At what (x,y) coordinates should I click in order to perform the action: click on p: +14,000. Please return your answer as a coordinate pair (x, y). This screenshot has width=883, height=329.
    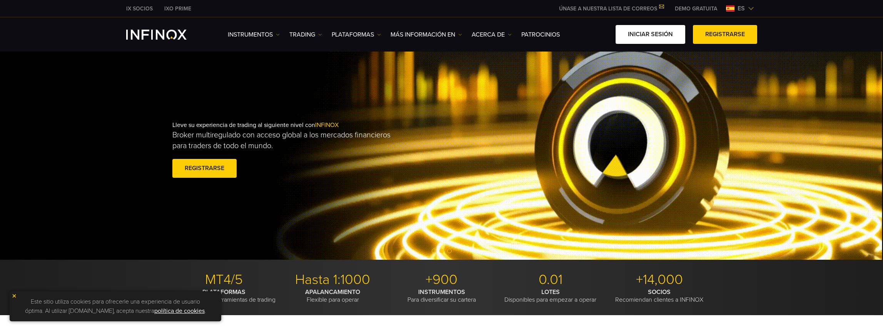
    Looking at the image, I should click on (660, 280).